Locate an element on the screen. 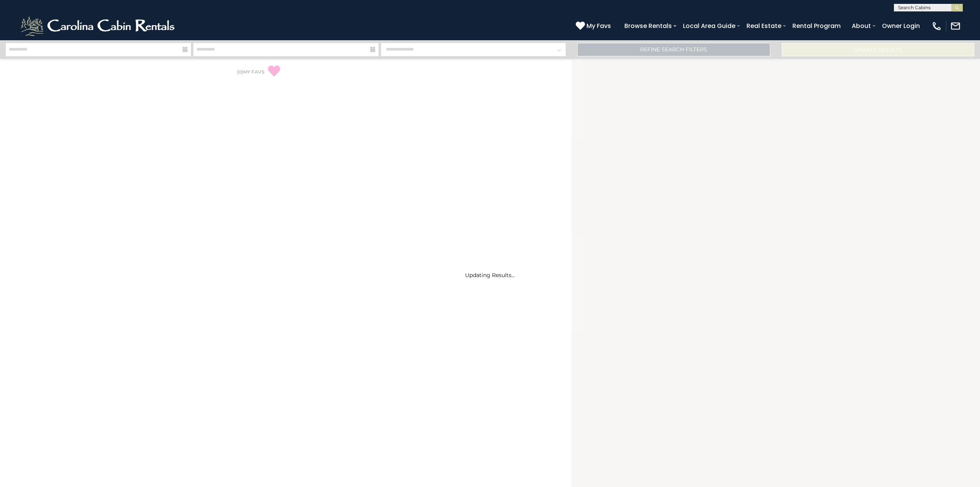  a: My Favs is located at coordinates (594, 26).